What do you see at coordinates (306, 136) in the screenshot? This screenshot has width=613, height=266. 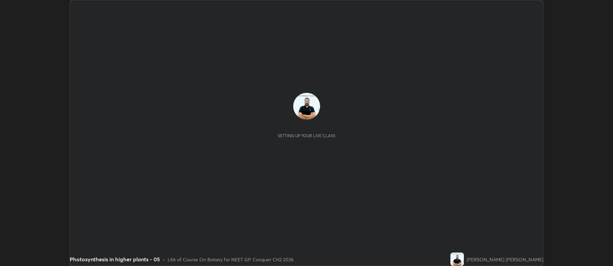 I see `div: Setting up your live class` at bounding box center [306, 136].